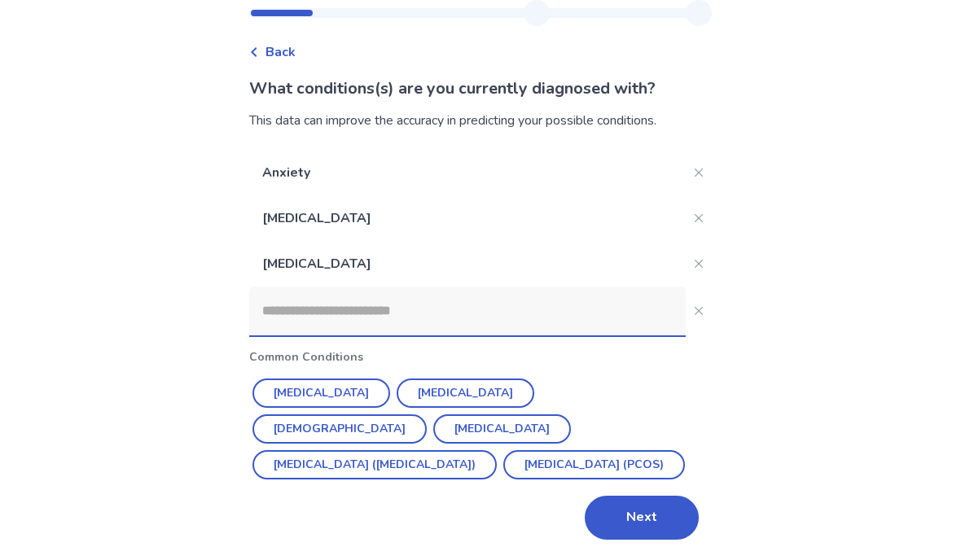 The width and height of the screenshot is (961, 560). What do you see at coordinates (480, 358) in the screenshot?
I see `p: Common Conditions` at bounding box center [480, 358].